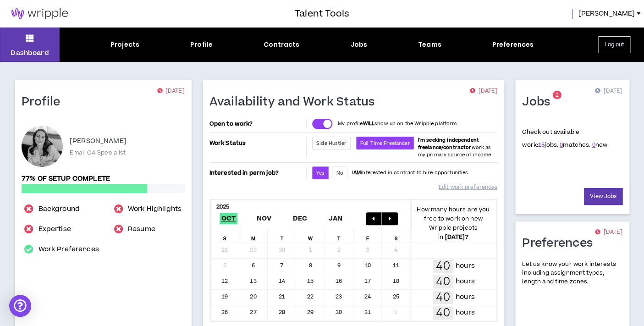  What do you see at coordinates (257, 143) in the screenshot?
I see `p: Work Status` at bounding box center [257, 143].